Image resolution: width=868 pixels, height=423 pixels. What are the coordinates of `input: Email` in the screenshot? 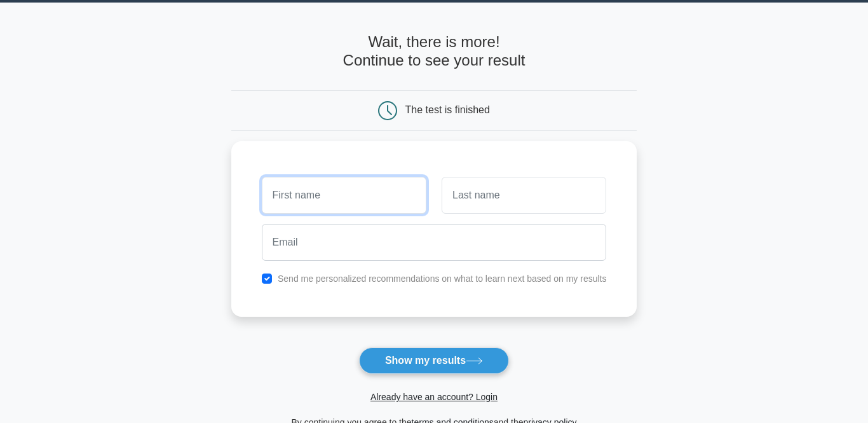 It's located at (434, 242).